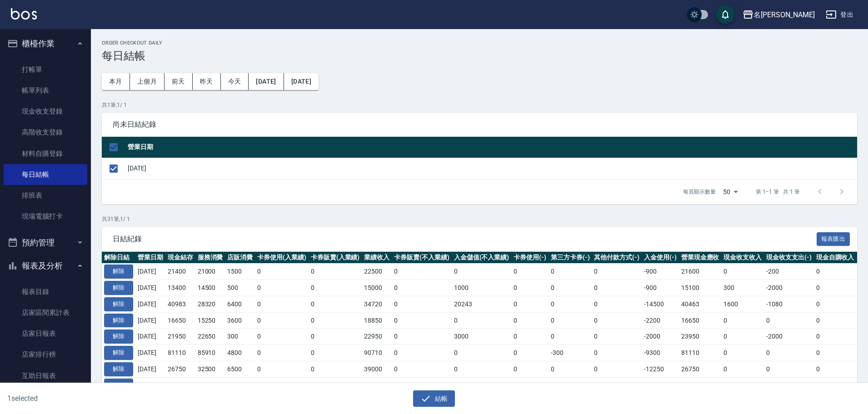  What do you see at coordinates (46, 216) in the screenshot?
I see `a: 現場電腦打卡` at bounding box center [46, 216].